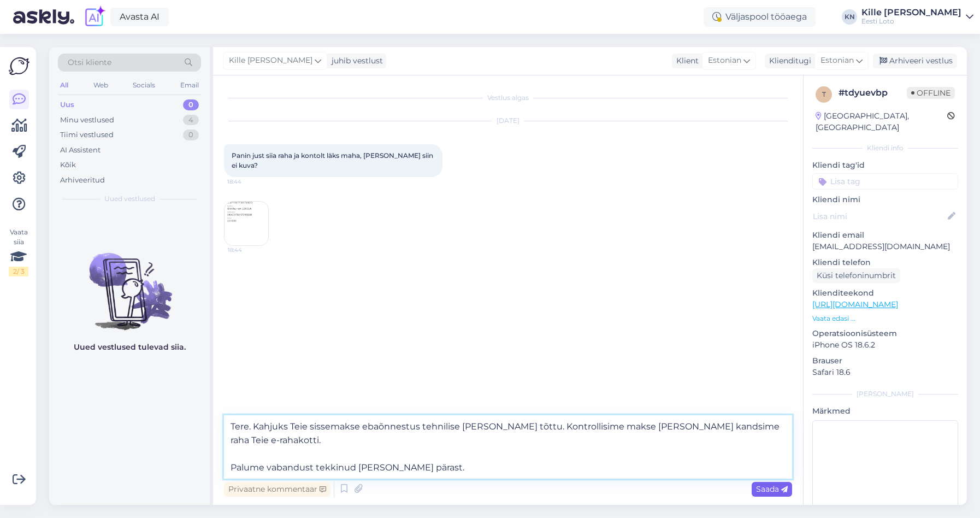  I want to click on p: Kliendi email, so click(886, 235).